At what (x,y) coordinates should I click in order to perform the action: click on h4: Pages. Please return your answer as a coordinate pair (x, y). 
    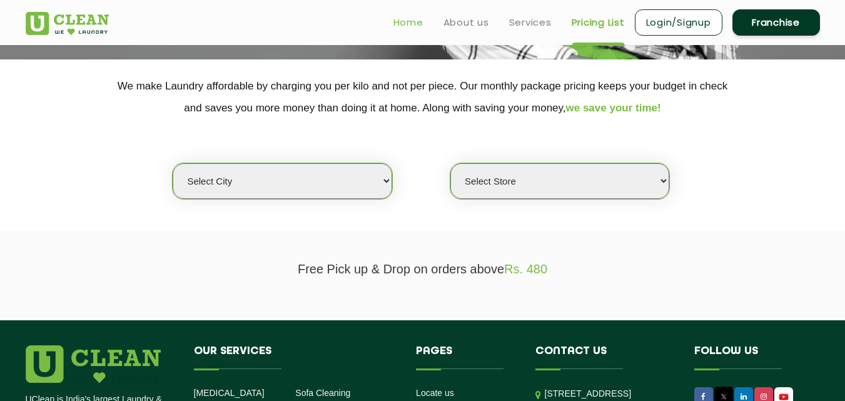
    Looking at the image, I should click on (466, 357).